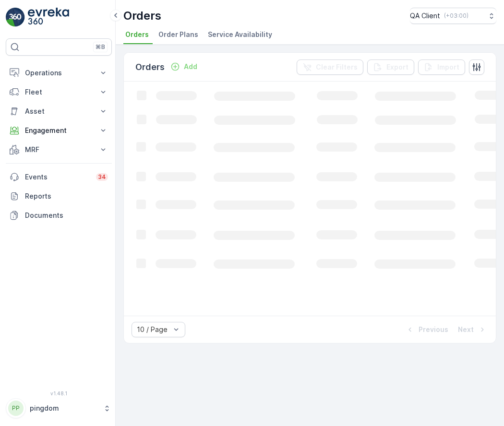 The width and height of the screenshot is (504, 426). Describe the element at coordinates (66, 215) in the screenshot. I see `p: Documents` at that location.